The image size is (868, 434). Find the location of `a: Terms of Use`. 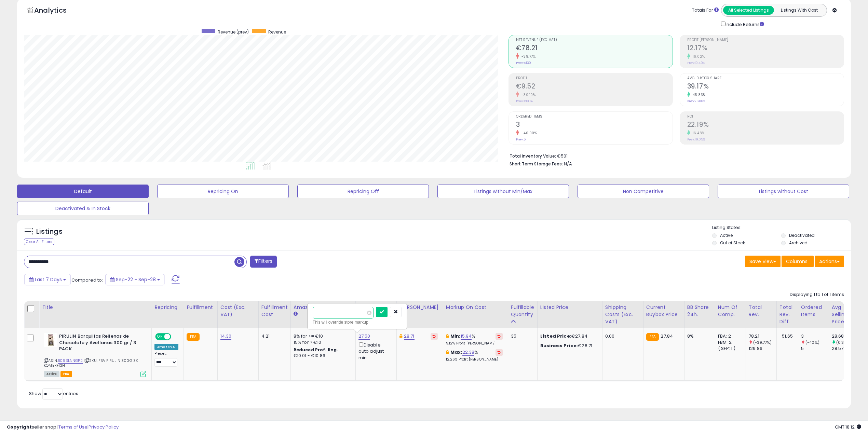

a: Terms of Use is located at coordinates (73, 427).